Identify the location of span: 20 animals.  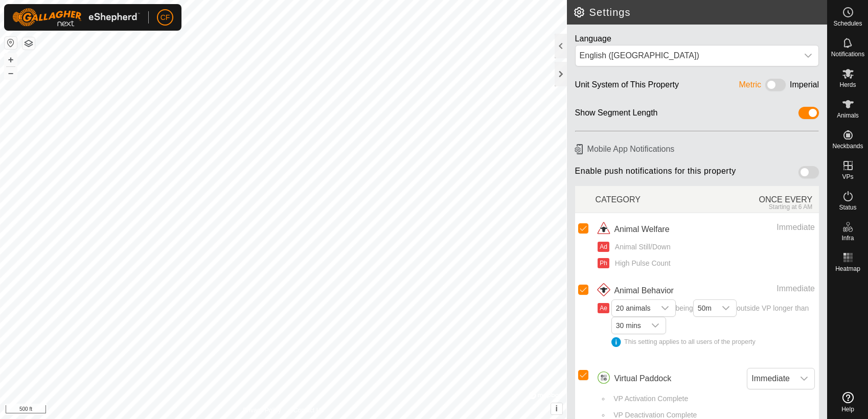
(633, 308).